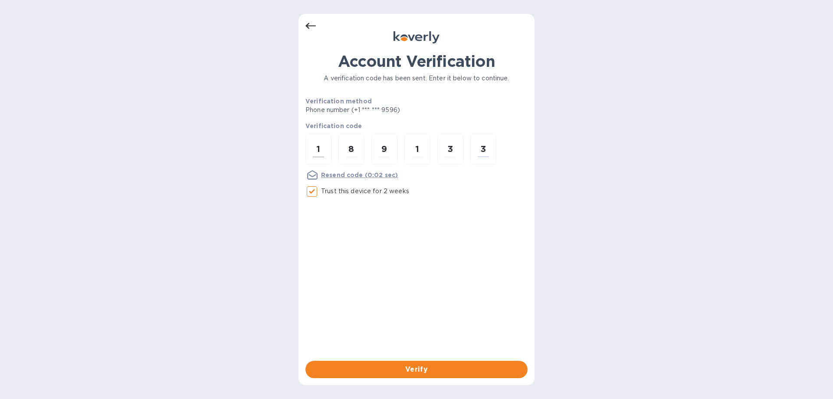 Image resolution: width=833 pixels, height=399 pixels. What do you see at coordinates (417, 61) in the screenshot?
I see `h1: Account Verification` at bounding box center [417, 61].